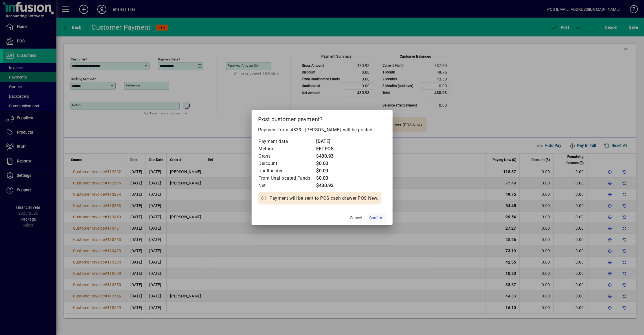  I want to click on td: Discount, so click(287, 164).